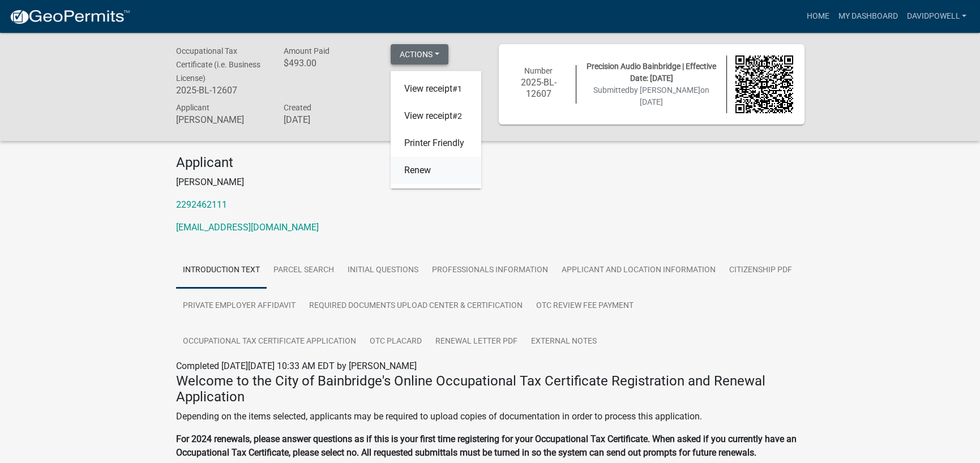 This screenshot has width=980, height=463. What do you see at coordinates (436, 144) in the screenshot?
I see `a: Printer Friendly` at bounding box center [436, 144].